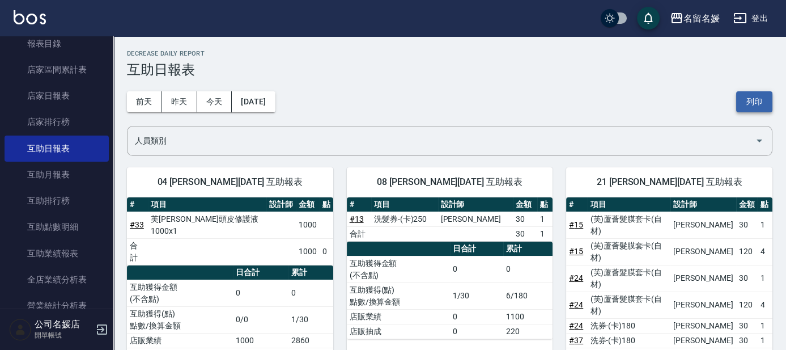 The width and height of the screenshot is (786, 350). What do you see at coordinates (180, 101) in the screenshot?
I see `button: 昨天` at bounding box center [180, 101].